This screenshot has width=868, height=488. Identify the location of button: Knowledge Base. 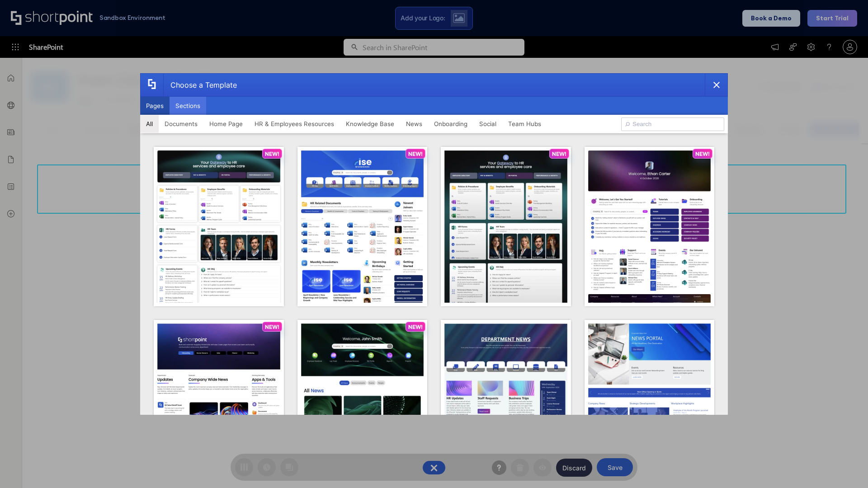
(370, 124).